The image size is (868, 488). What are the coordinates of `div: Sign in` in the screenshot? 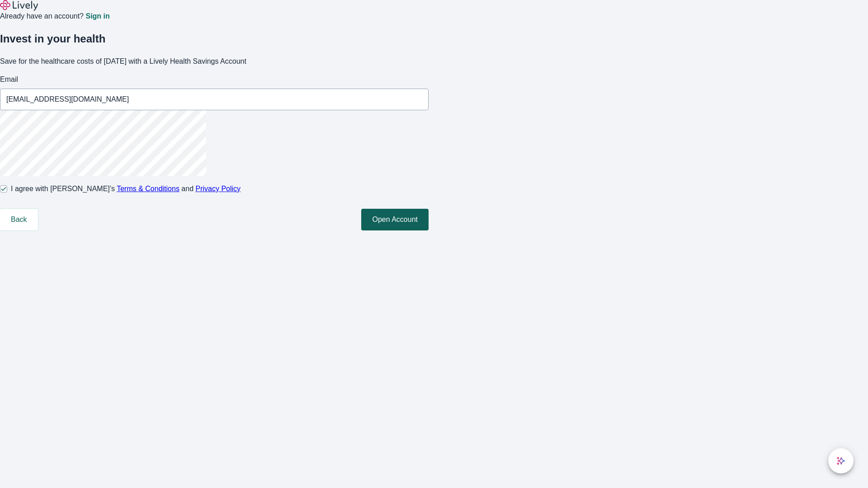 It's located at (97, 17).